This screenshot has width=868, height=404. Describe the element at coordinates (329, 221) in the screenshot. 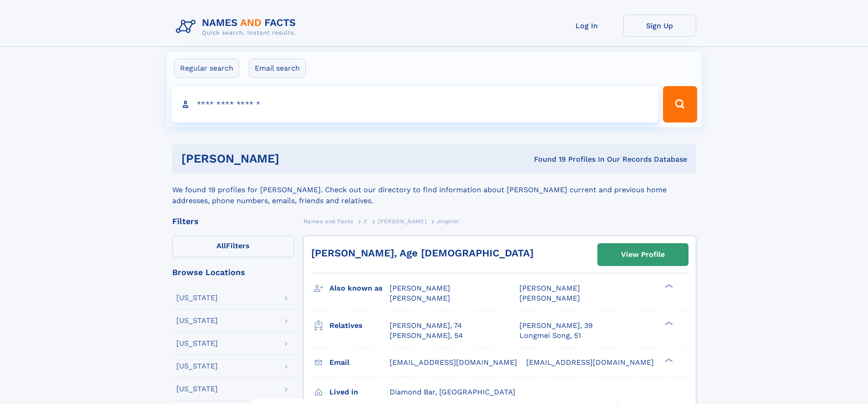

I see `a: Names and Facts` at that location.